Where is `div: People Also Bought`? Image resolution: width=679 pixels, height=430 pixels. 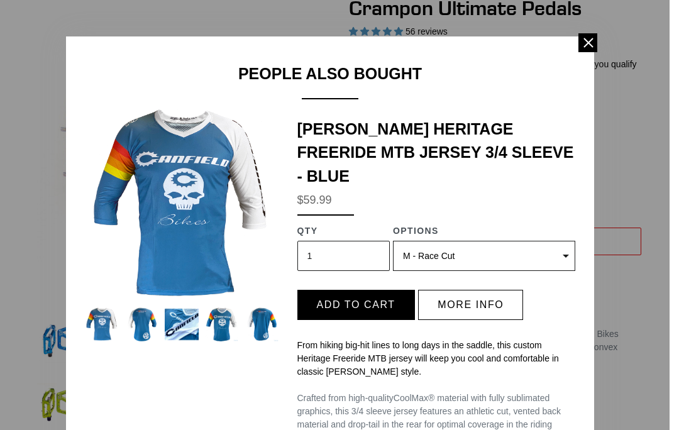 div: People Also Bought is located at coordinates (330, 82).